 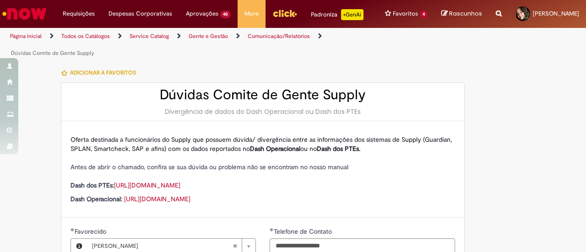 I want to click on h2: Dúvidas Comite de Gente Supply, so click(x=263, y=95).